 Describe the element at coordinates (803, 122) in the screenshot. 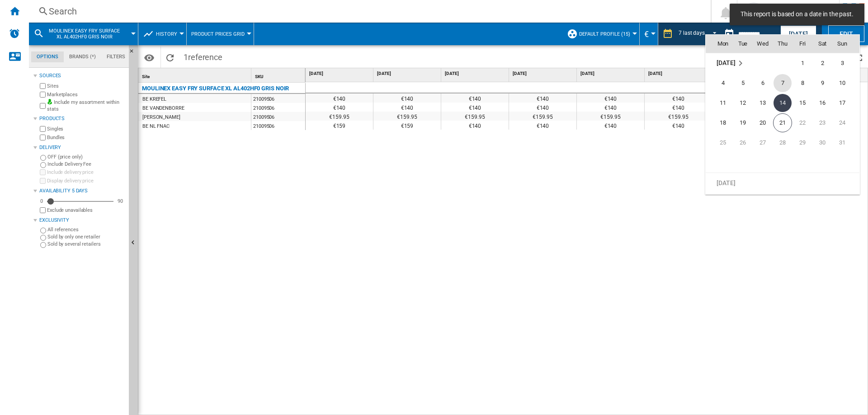

I see `td: Friday August 22 2025` at that location.